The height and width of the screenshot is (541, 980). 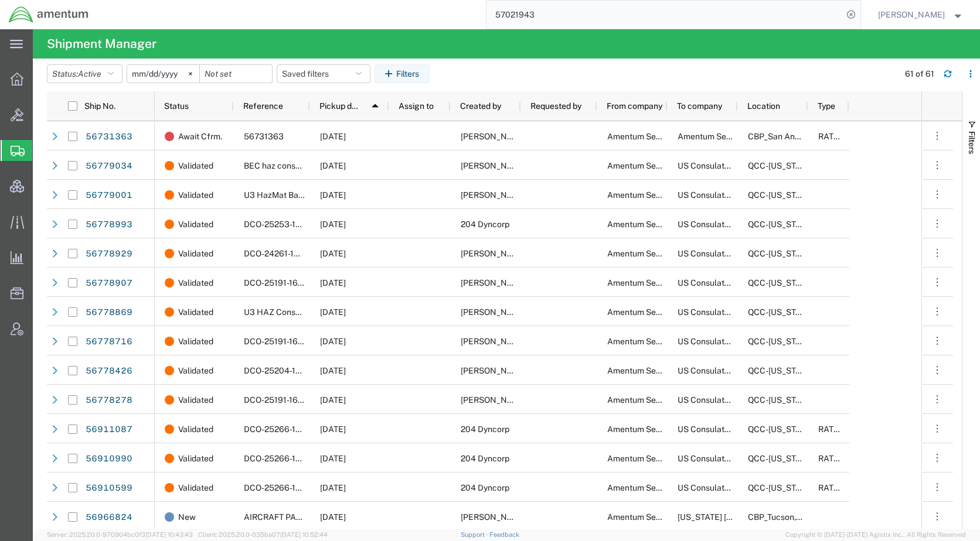 What do you see at coordinates (287, 195) in the screenshot?
I see `span: U3 HazMat Batch - 9/12` at bounding box center [287, 195].